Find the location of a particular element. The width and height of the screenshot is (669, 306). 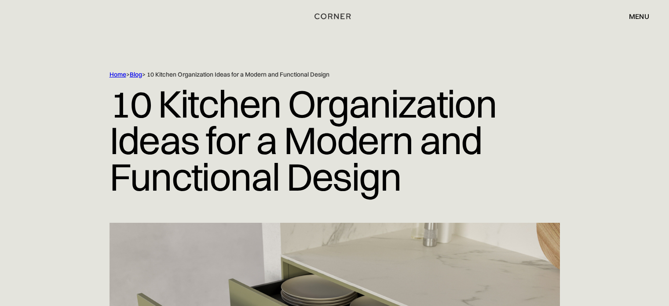

a: home is located at coordinates (334, 16).